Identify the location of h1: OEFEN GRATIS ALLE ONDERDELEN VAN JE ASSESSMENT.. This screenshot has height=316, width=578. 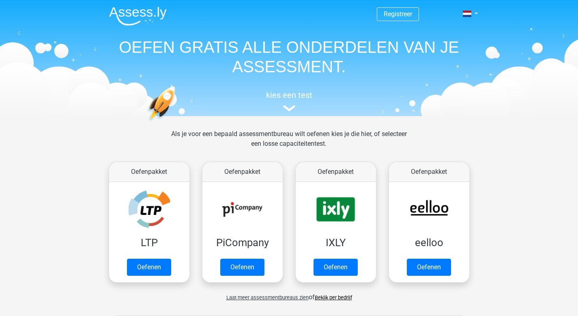
(289, 57).